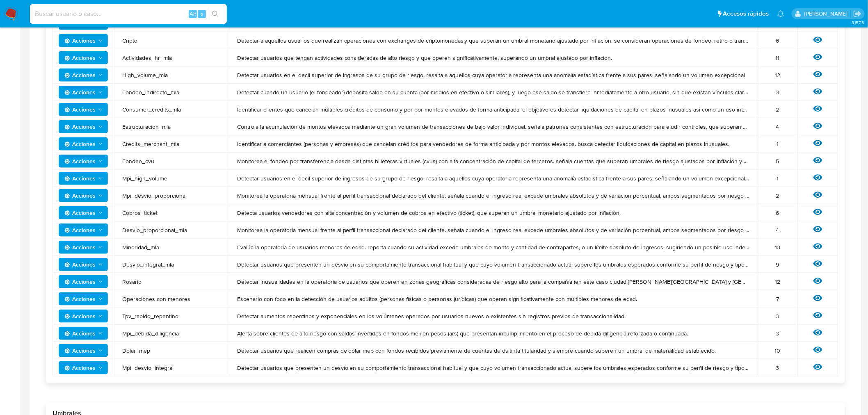 Image resolution: width=868 pixels, height=415 pixels. Describe the element at coordinates (826, 14) in the screenshot. I see `p: mercedes.medrano@mercadolibre.com` at that location.